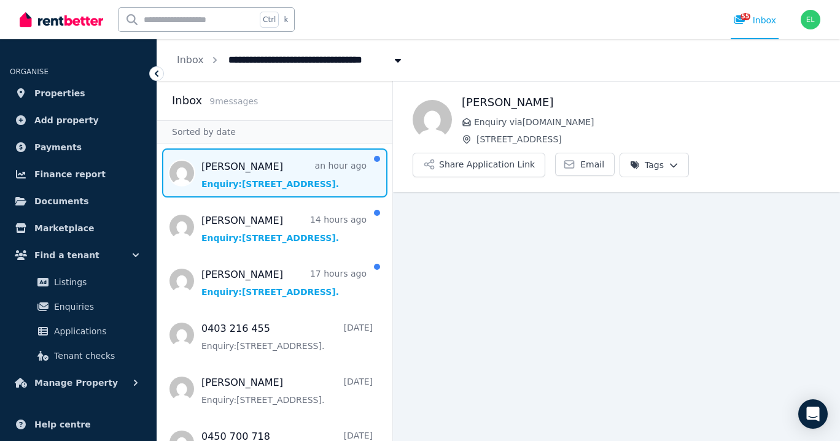 The width and height of the screenshot is (840, 441). Describe the element at coordinates (654, 165) in the screenshot. I see `button: Tags` at that location.